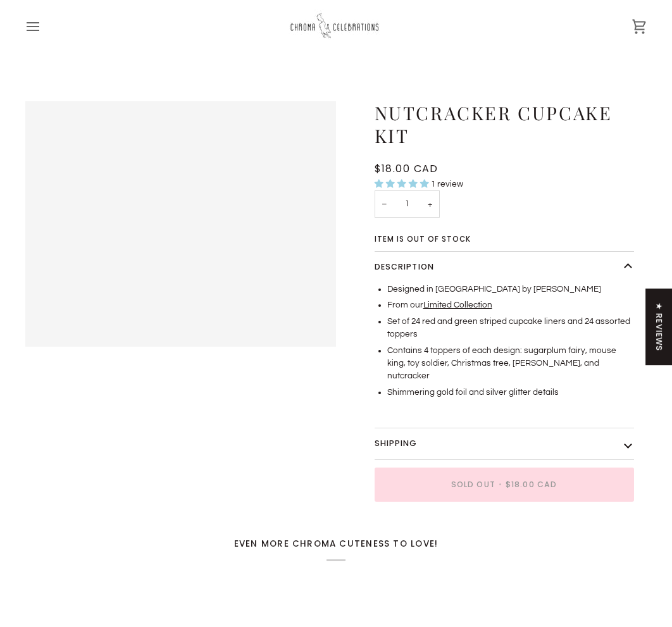 The height and width of the screenshot is (627, 672). I want to click on h2: Even more Chroma cuteness to love!, so click(336, 550).